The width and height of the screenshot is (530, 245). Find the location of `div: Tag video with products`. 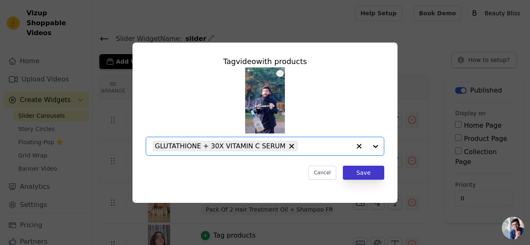

div: Tag video with products is located at coordinates (265, 62).